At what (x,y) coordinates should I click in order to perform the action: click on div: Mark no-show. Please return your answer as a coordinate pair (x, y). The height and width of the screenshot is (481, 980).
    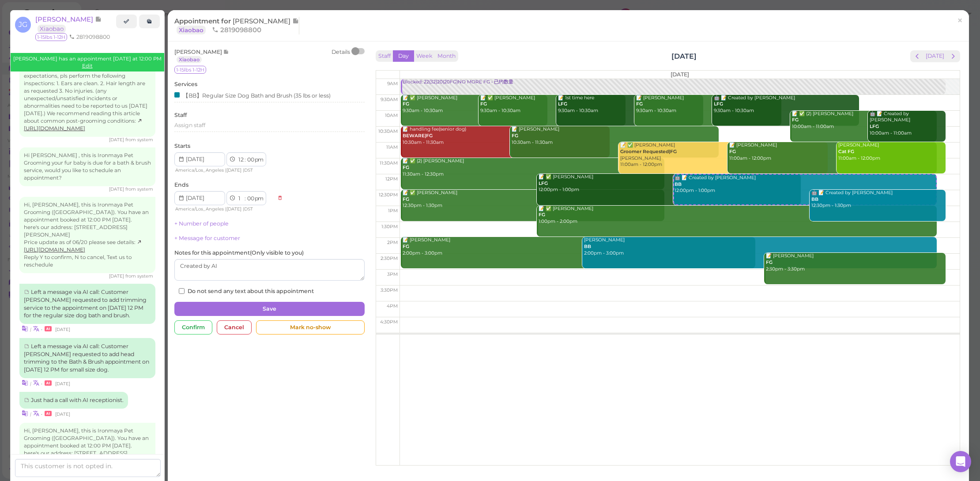
    Looking at the image, I should click on (310, 328).